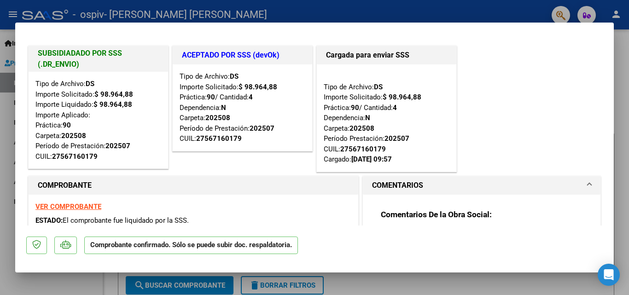  What do you see at coordinates (49, 221) in the screenshot?
I see `span: ESTADO:` at bounding box center [49, 221].